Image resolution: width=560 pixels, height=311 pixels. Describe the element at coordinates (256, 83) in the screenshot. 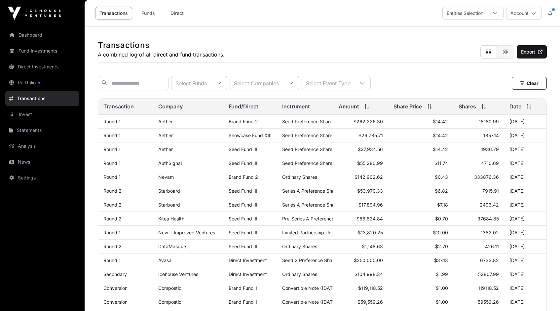

I see `div: Select Companies` at that location.